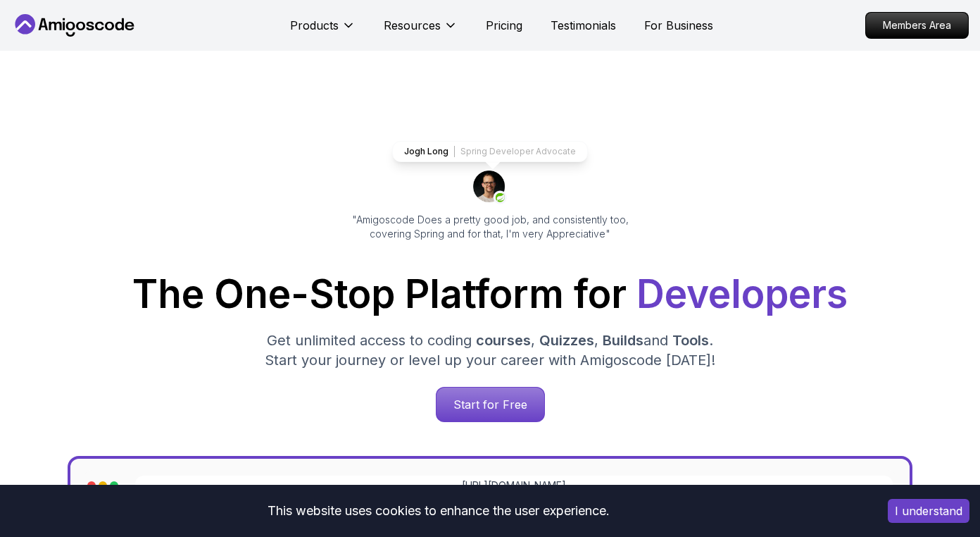  What do you see at coordinates (490, 404) in the screenshot?
I see `a: Start for Free` at bounding box center [490, 404].